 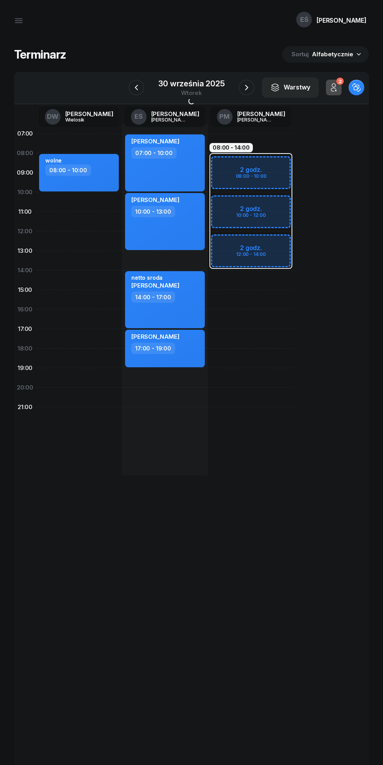 What do you see at coordinates (54, 160) in the screenshot?
I see `div: wolne` at bounding box center [54, 160].